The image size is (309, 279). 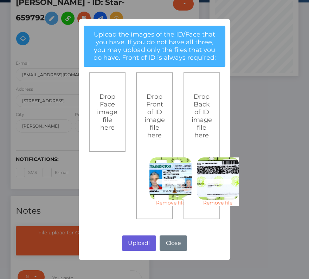 What do you see at coordinates (155, 46) in the screenshot?
I see `span: Upload the images of the ID/Face that you have. If you do not have all three, you may upload only...` at bounding box center [155, 46].